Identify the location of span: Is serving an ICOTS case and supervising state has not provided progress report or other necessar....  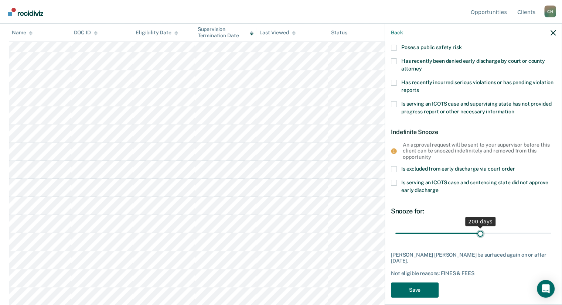
(476, 108).